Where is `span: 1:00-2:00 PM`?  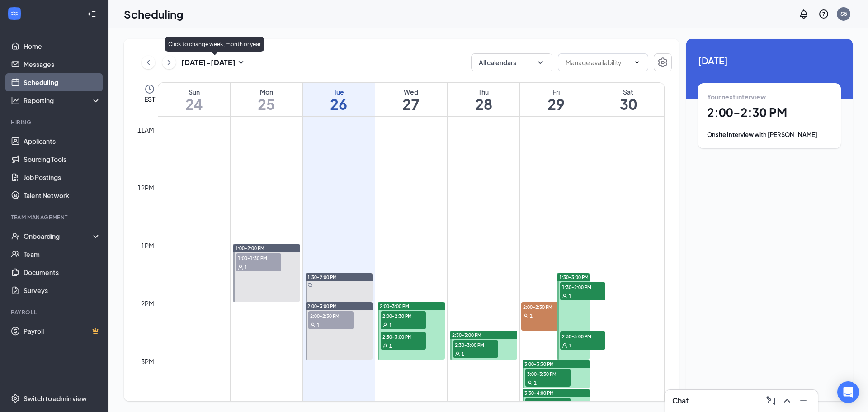
span: 1:00-2:00 PM is located at coordinates (249, 248).